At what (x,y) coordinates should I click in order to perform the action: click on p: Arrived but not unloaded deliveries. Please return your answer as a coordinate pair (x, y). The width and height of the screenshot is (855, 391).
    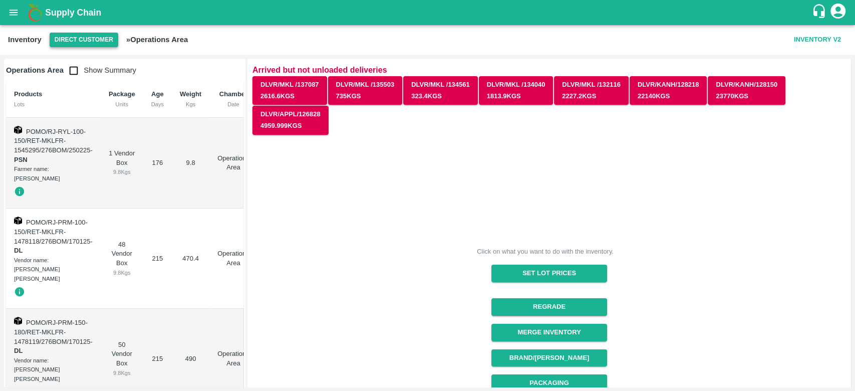
    Looking at the image, I should click on (549, 70).